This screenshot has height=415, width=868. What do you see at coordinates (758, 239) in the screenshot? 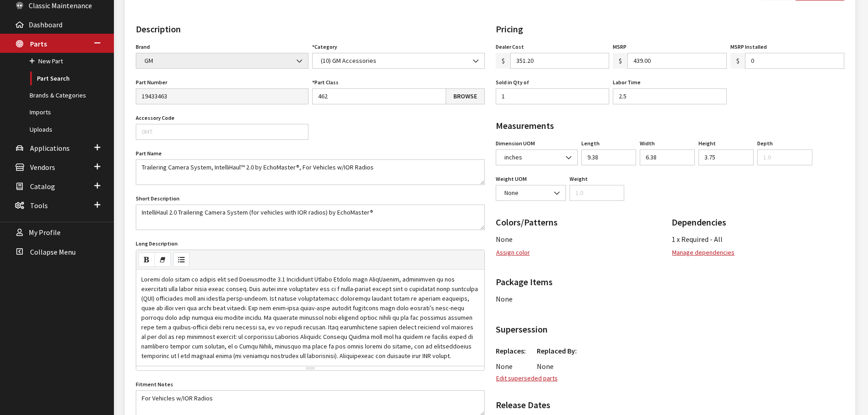
I see `li: 1 x Required - All` at bounding box center [758, 239].